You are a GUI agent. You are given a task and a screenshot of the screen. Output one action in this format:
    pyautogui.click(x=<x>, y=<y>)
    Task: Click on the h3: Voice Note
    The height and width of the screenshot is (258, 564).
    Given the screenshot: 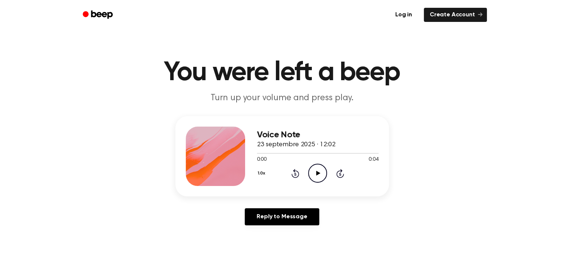 What is the action you would take?
    pyautogui.click(x=318, y=135)
    